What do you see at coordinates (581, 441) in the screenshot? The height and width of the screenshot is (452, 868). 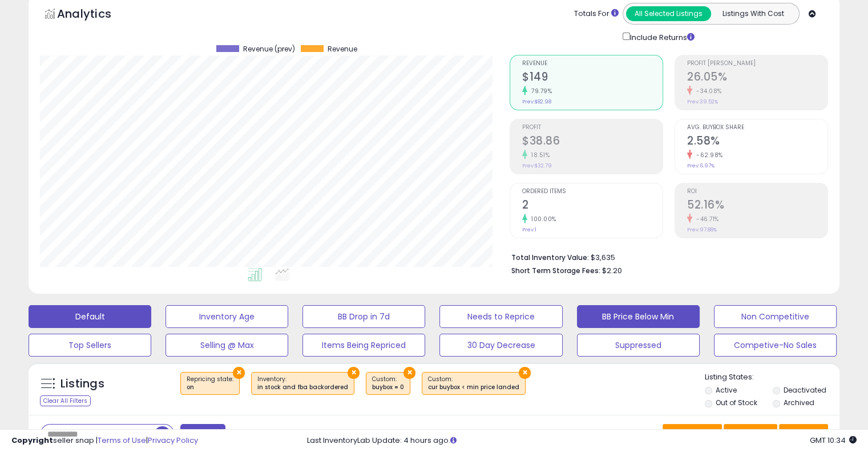 I see `div: Last InventoryLab Update: 4 hours ago.` at bounding box center [581, 441].